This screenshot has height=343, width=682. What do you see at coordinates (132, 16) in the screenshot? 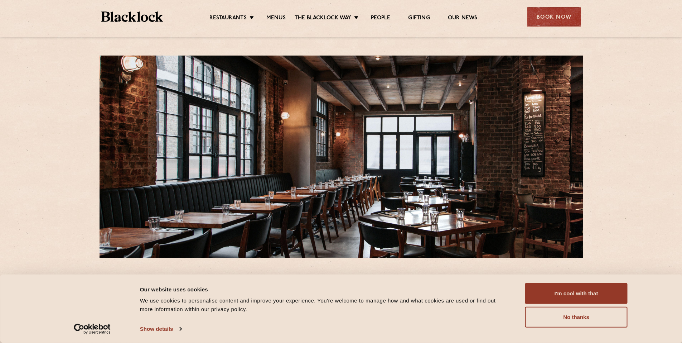
I see `img: BL_Textured_Logo-footer-cropped.svg` at bounding box center [132, 16].